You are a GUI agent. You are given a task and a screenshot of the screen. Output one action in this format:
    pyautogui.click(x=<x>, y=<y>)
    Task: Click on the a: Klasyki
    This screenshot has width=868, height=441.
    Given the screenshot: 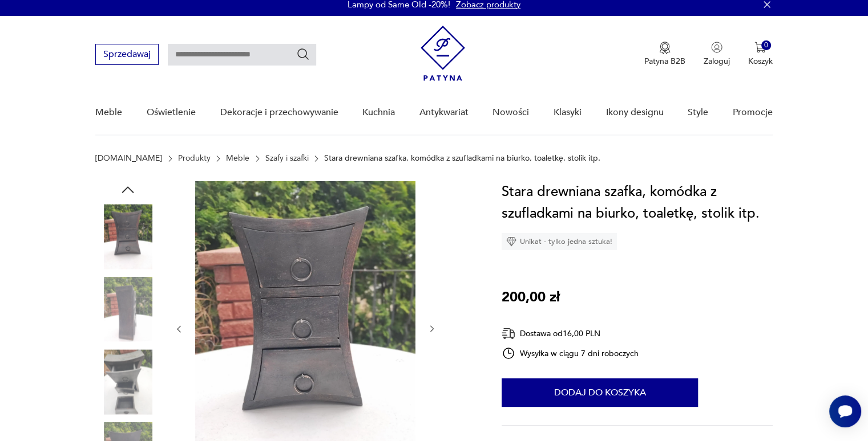 What is the action you would take?
    pyautogui.click(x=567, y=112)
    